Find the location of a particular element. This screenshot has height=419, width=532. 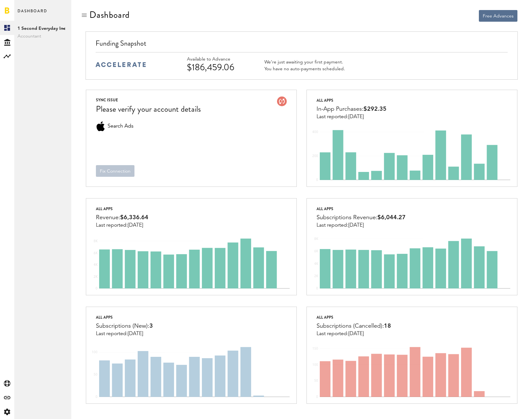

button: Free Advances is located at coordinates (498, 16).